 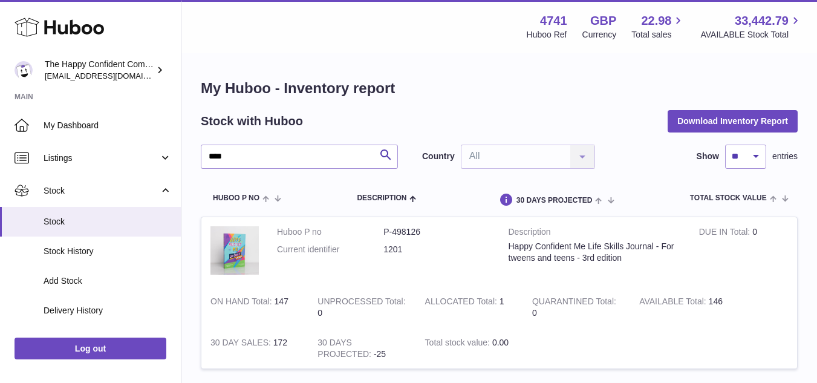 I want to click on span: 33,442.79, so click(x=762, y=21).